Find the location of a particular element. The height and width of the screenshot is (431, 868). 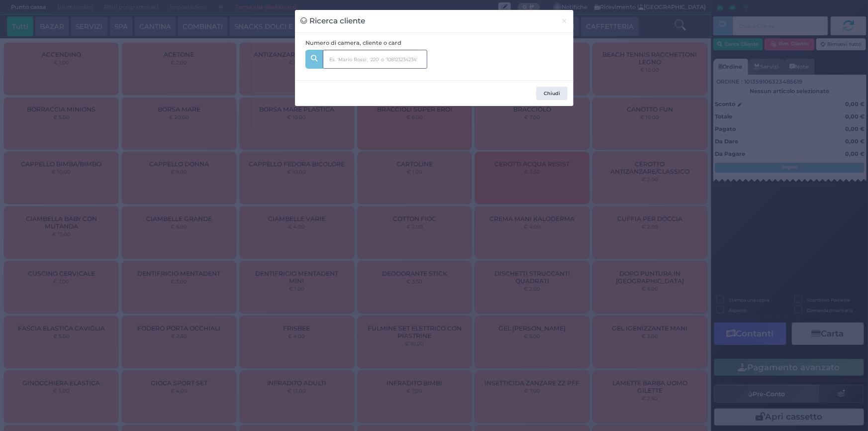

label: Numero di camera, cliente o card is located at coordinates (353, 43).